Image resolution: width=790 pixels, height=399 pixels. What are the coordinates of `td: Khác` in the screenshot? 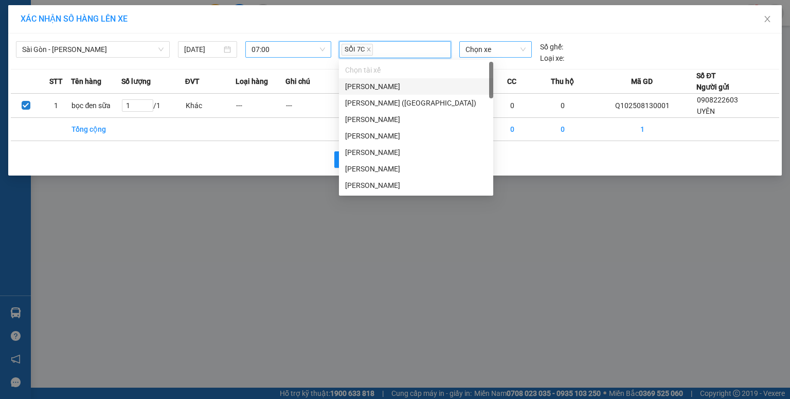 It's located at (210, 105).